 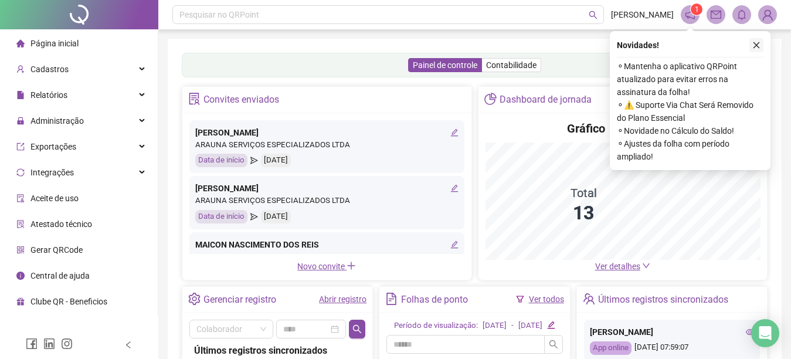 What do you see at coordinates (49, 95) in the screenshot?
I see `span: Relatórios` at bounding box center [49, 95].